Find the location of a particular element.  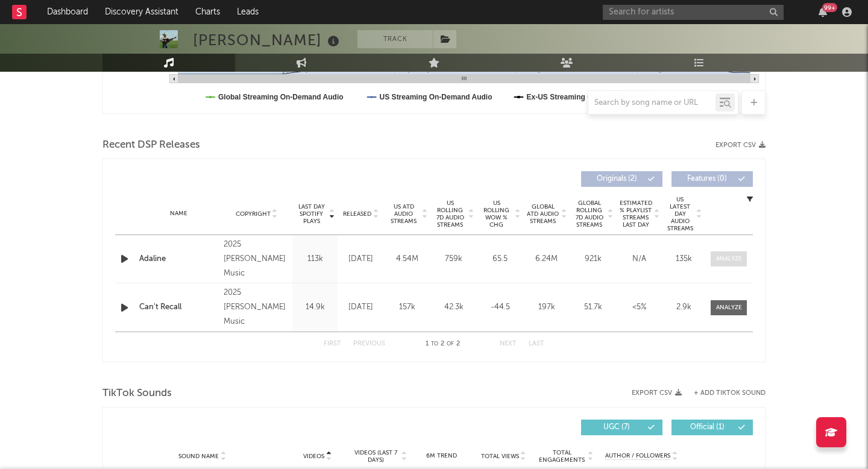

span: US Rolling 7D Audio Streams is located at coordinates (450, 214).